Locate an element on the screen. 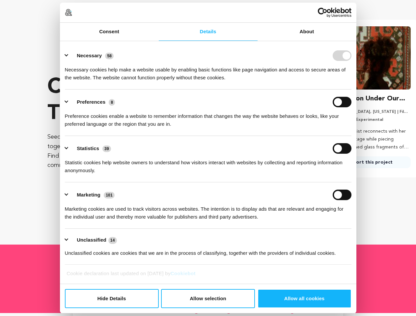  p: Seed&Spark is where creators and audiences work together to bring incredible new projects to life... is located at coordinates (119, 151).